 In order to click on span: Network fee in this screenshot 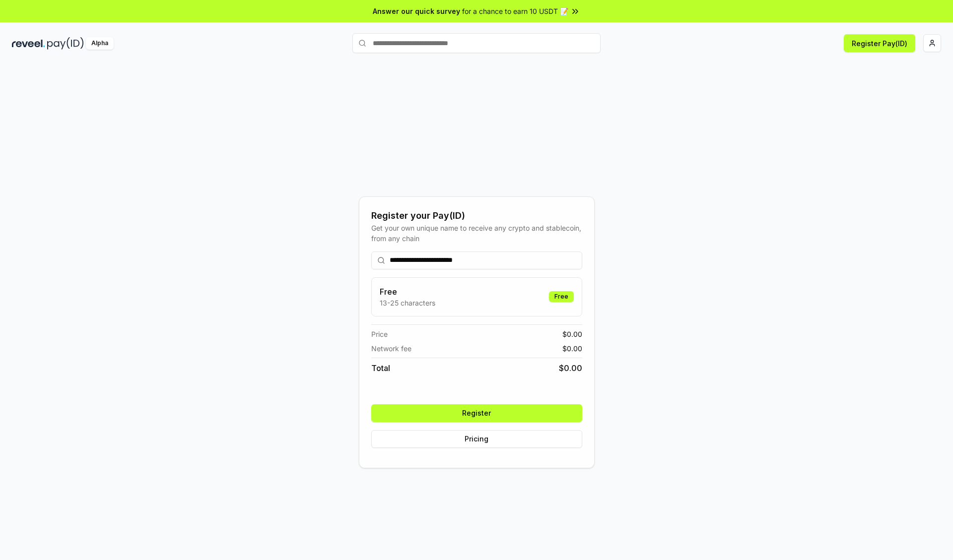, I will do `click(391, 348)`.